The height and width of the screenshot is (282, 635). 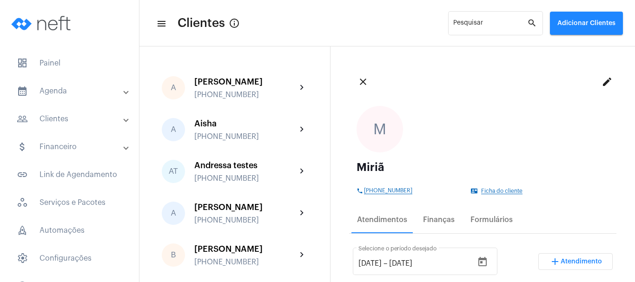 What do you see at coordinates (245, 124) in the screenshot?
I see `div: Aisha` at bounding box center [245, 124].